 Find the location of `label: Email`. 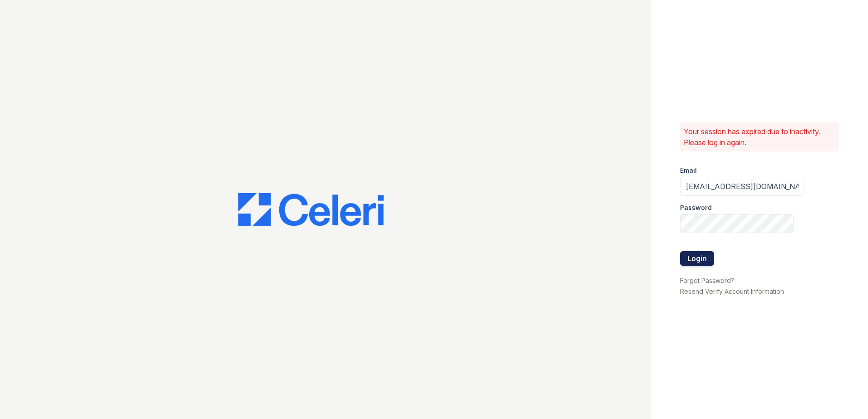

label: Email is located at coordinates (688, 171).